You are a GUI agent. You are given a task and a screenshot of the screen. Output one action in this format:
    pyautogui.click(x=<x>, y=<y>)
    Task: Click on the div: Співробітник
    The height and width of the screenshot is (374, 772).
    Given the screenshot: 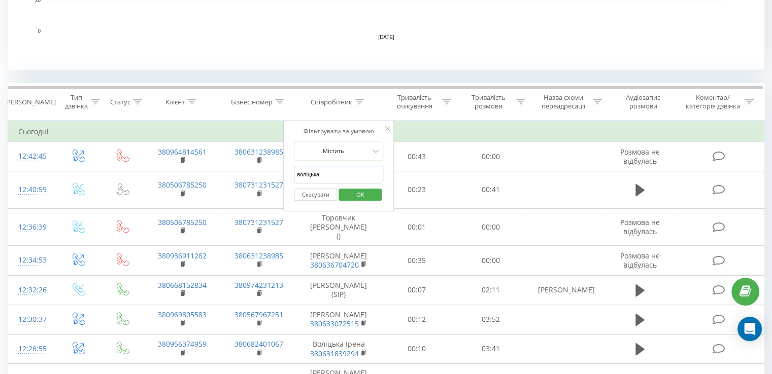 What is the action you would take?
    pyautogui.click(x=331, y=102)
    